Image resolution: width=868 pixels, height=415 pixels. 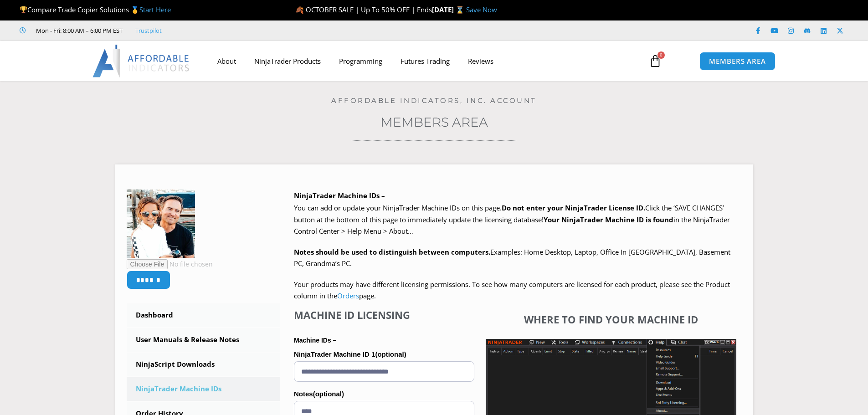 What do you see at coordinates (339, 195) in the screenshot?
I see `b: NinjaTrader Machine IDs –` at bounding box center [339, 195].